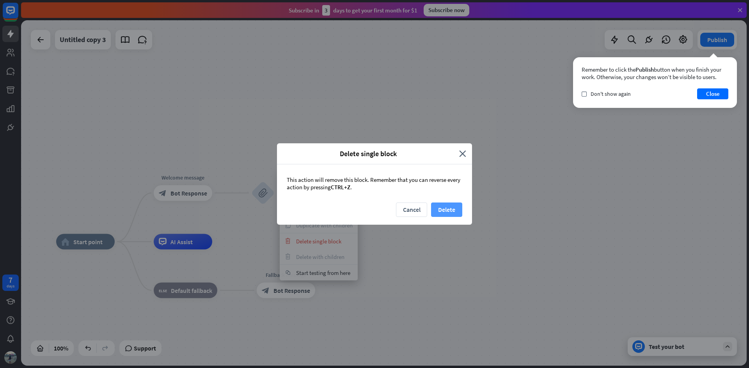 This screenshot has width=749, height=368. I want to click on div: Remember to click the button when you finish your work. Otherwise, your changes won’t be visible ..., so click(655, 73).